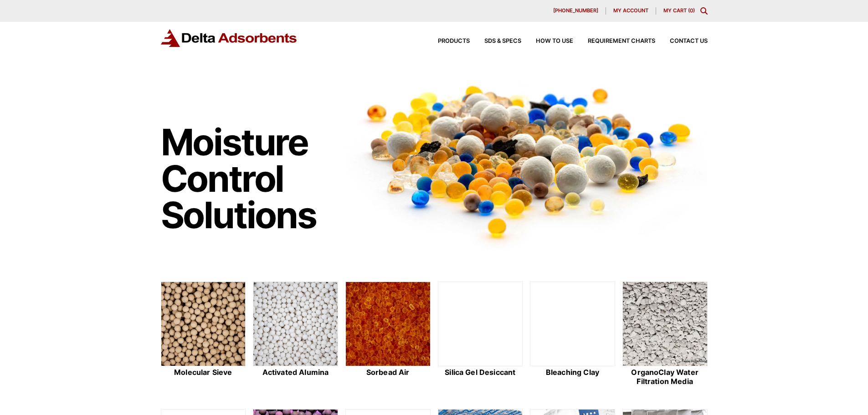  What do you see at coordinates (630, 11) in the screenshot?
I see `span: My account` at bounding box center [630, 11].